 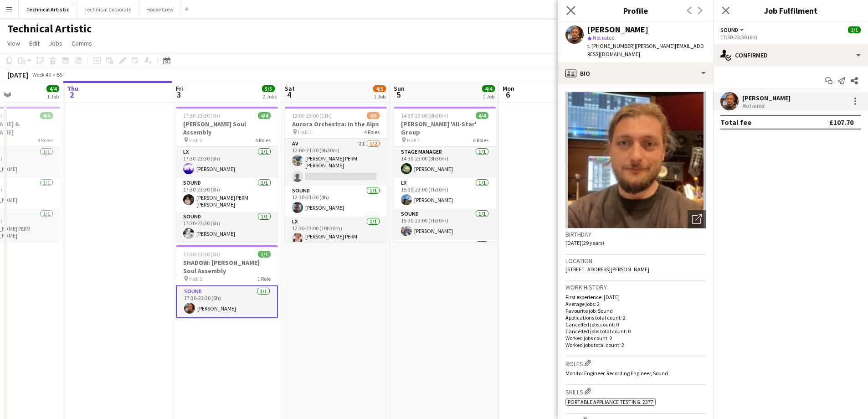 I want to click on span: Jobs, so click(x=56, y=43).